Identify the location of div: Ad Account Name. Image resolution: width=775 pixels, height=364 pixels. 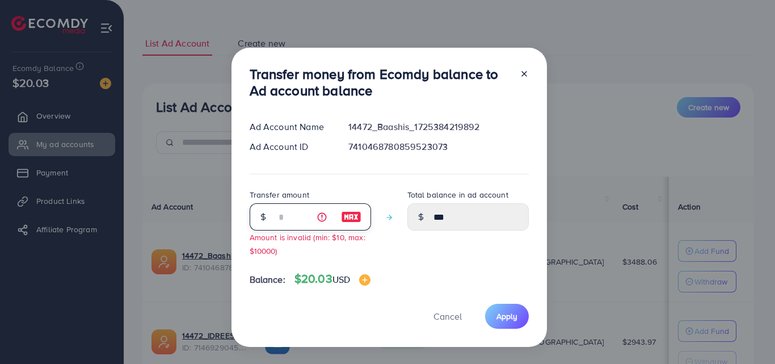
(290, 127).